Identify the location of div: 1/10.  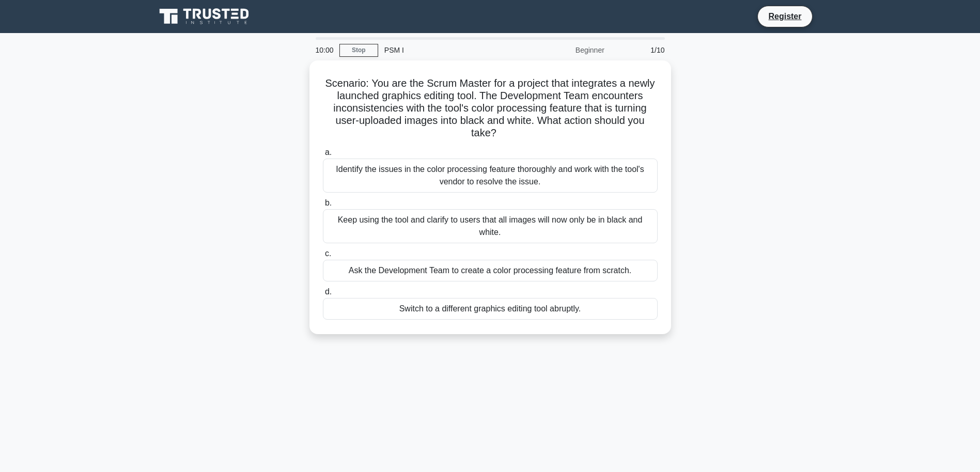
(641, 50).